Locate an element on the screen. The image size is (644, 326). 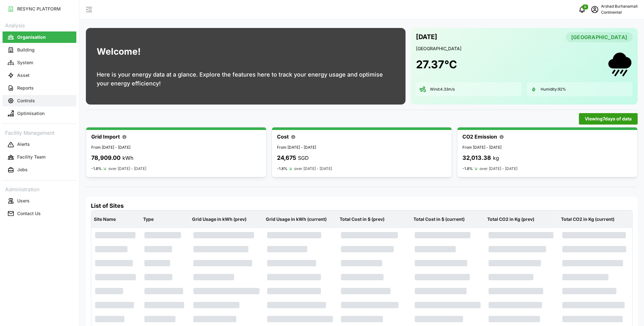
p: 24,675 is located at coordinates (286, 158).